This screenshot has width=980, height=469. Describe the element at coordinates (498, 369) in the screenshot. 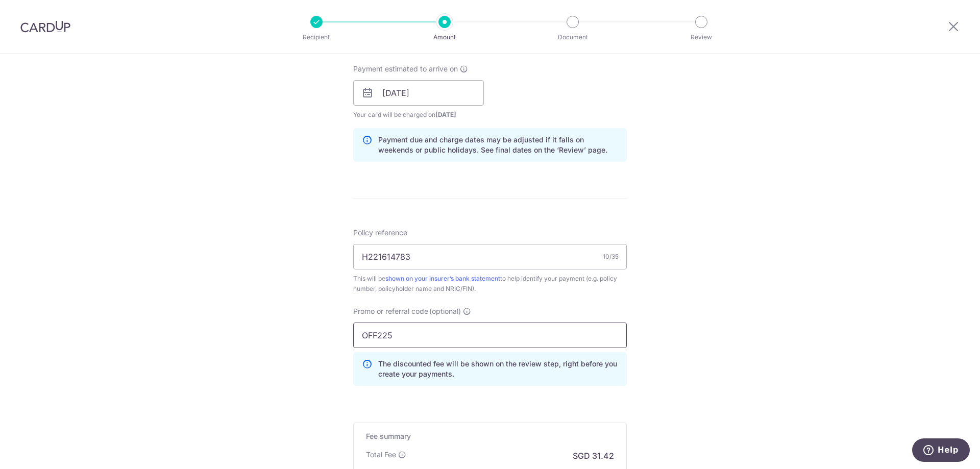

I see `p: The discounted fee will be shown on the review step, right before you create your payments.` at that location.